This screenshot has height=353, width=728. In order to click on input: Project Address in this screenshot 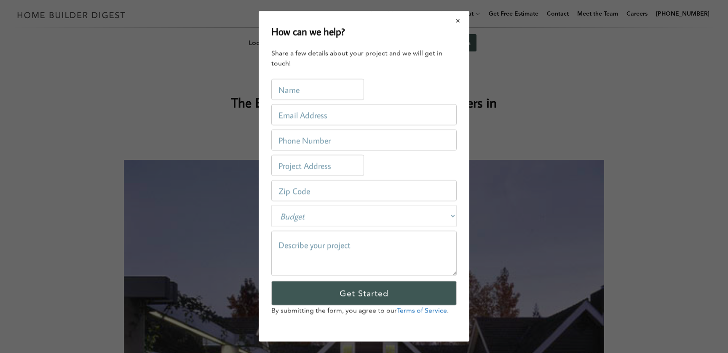, I will do `click(318, 166)`.